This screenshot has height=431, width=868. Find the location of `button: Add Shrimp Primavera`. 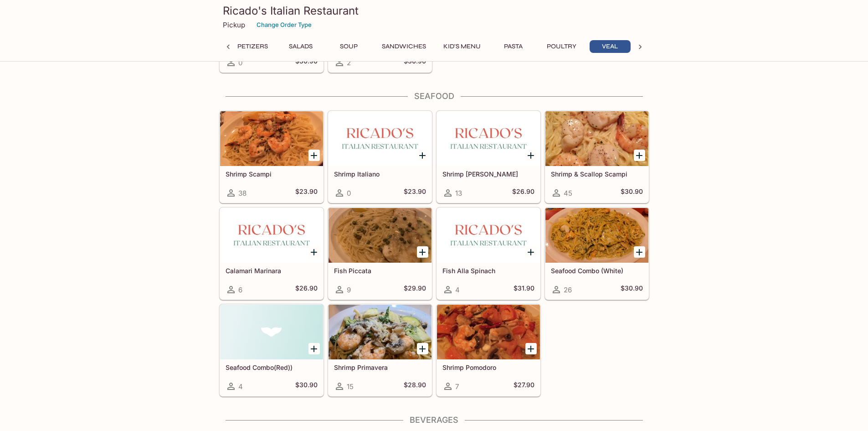

button: Add Shrimp Primavera is located at coordinates (422, 349).